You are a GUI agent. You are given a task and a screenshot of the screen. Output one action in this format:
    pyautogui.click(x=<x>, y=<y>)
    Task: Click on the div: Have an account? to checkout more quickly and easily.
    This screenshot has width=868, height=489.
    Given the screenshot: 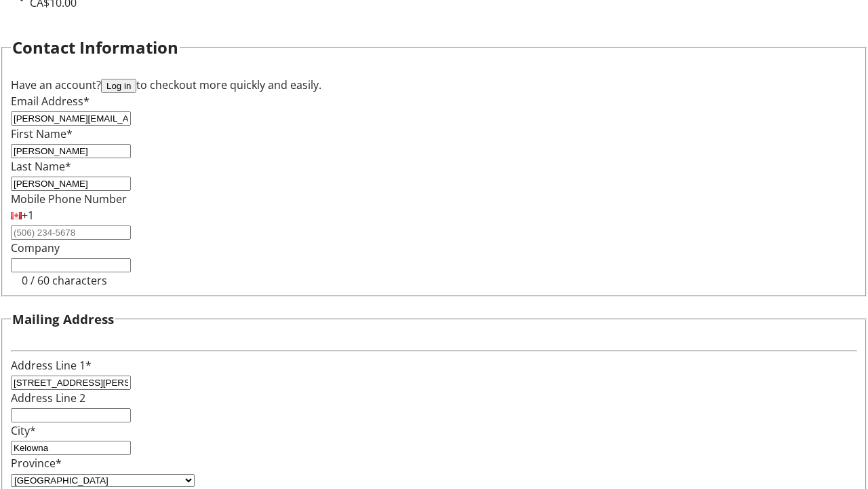 What is the action you would take?
    pyautogui.click(x=434, y=84)
    